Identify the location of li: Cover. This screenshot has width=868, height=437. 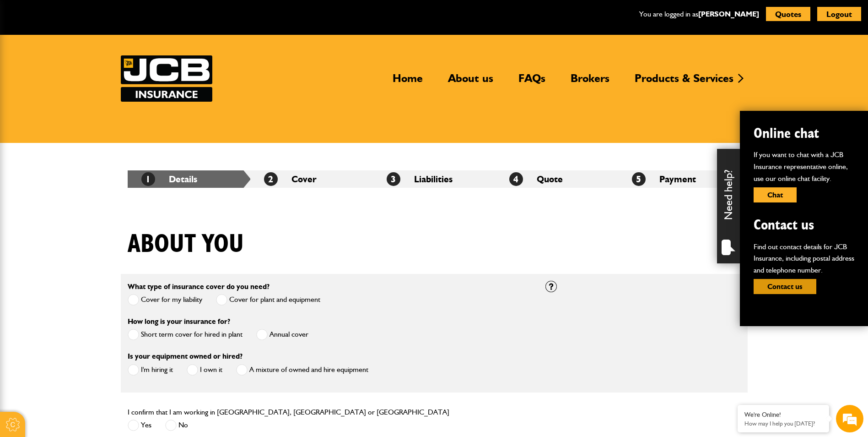
(312, 179).